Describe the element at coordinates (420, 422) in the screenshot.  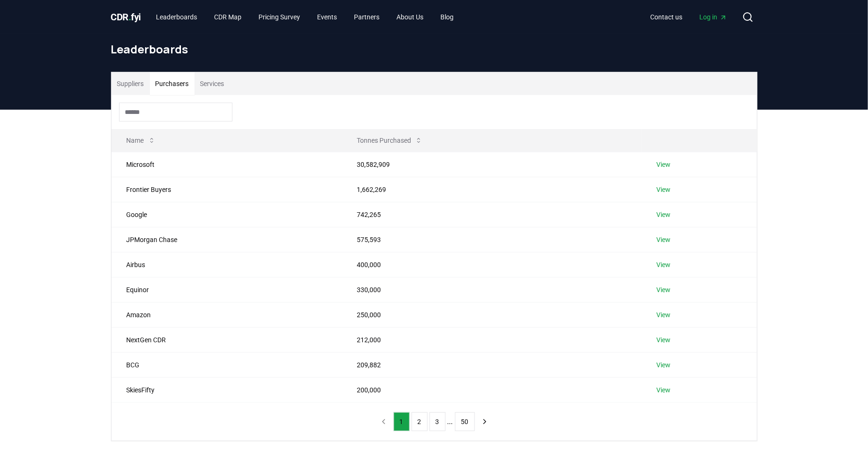
I see `button: 2` at that location.